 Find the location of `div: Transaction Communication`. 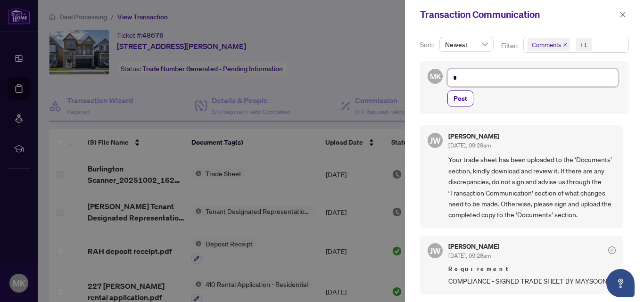

div: Transaction Communication is located at coordinates (518, 14).